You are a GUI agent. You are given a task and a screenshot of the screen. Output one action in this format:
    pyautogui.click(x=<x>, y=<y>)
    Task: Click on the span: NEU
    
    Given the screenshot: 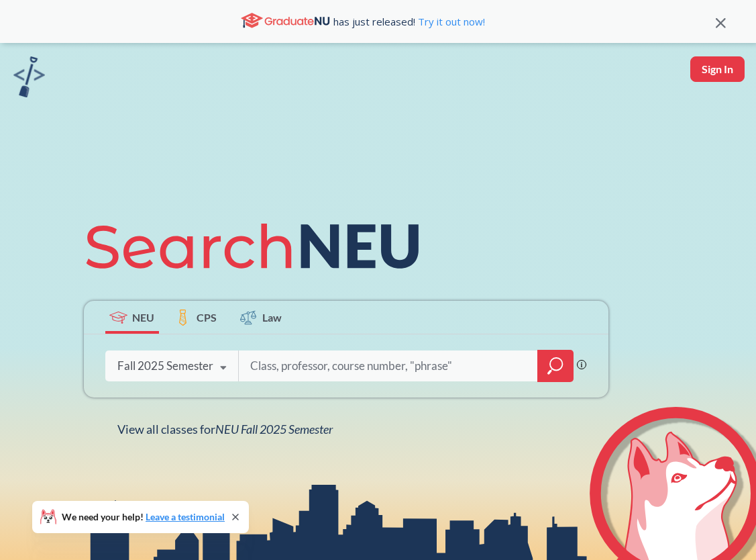 What is the action you would take?
    pyautogui.click(x=143, y=317)
    